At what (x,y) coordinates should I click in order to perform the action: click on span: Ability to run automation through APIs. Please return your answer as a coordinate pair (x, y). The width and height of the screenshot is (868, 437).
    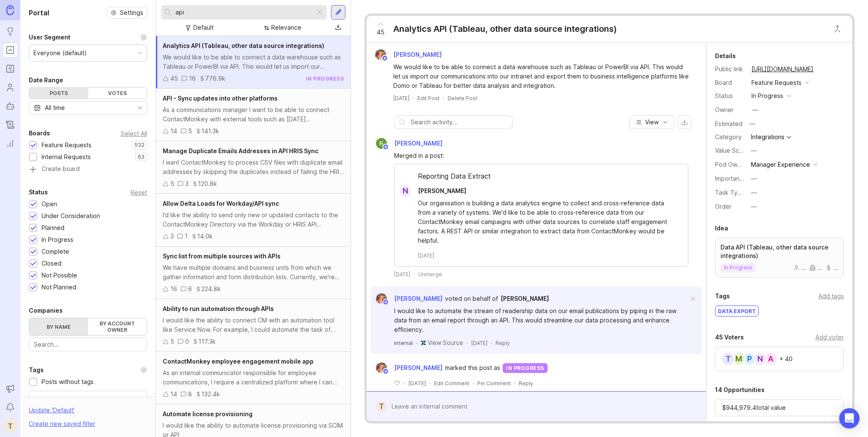
    Looking at the image, I should click on (219, 309).